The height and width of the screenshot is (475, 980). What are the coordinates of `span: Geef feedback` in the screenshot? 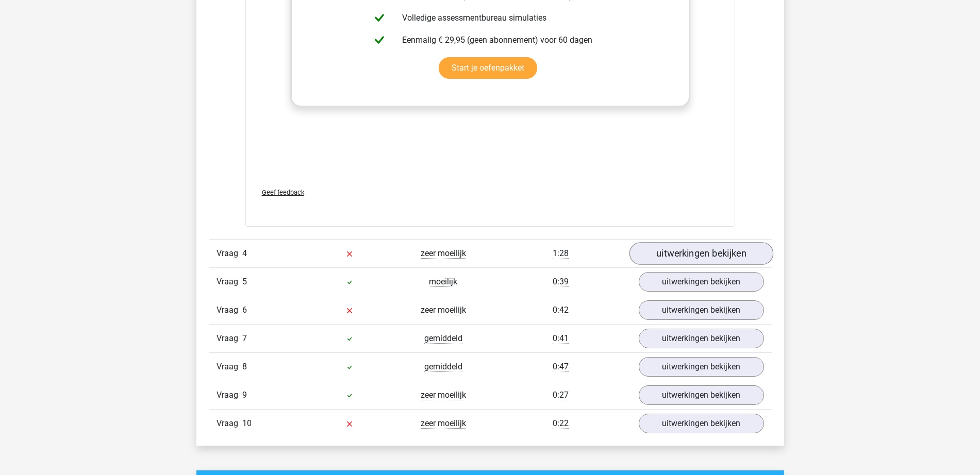 It's located at (283, 192).